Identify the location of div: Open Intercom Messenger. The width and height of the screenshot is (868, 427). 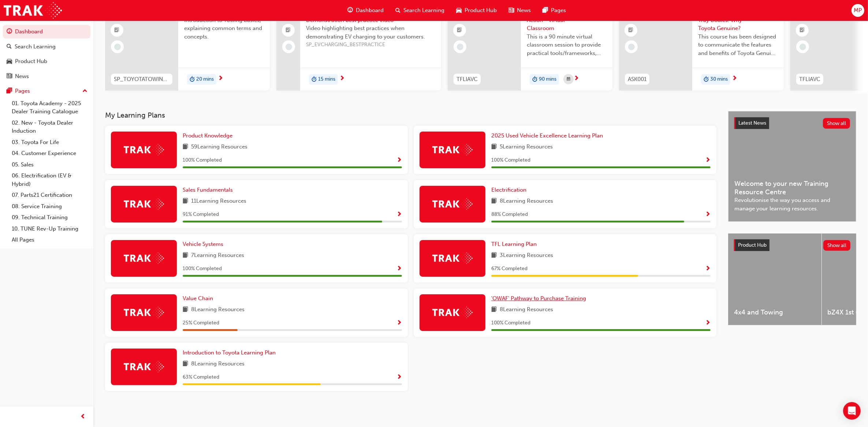
(852, 411).